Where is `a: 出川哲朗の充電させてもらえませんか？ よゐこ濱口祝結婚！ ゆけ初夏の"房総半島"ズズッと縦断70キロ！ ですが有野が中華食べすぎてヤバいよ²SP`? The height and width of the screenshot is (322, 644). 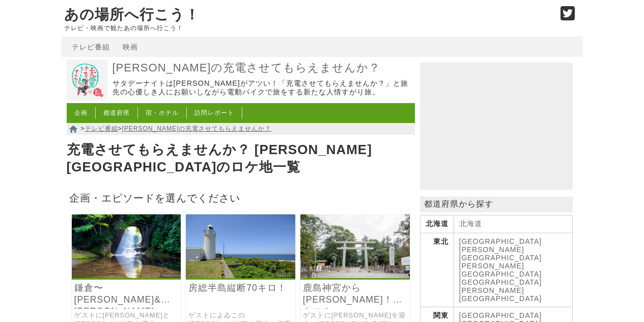 a: 出川哲朗の充電させてもらえませんか？ よゐこ濱口祝結婚！ ゆけ初夏の"房総半島"ズズッと縦断70キロ！ ですが有野が中華食べすぎてヤバいよ²SP is located at coordinates (241, 275).